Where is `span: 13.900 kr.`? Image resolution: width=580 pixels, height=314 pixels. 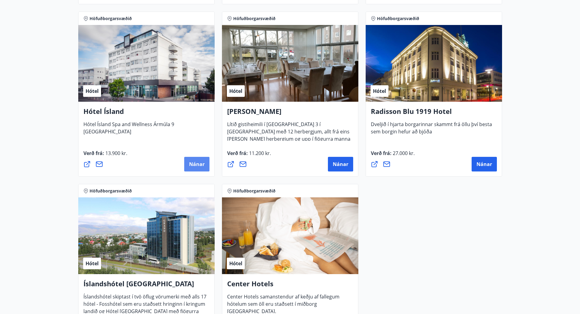 span: 13.900 kr. is located at coordinates (116, 153).